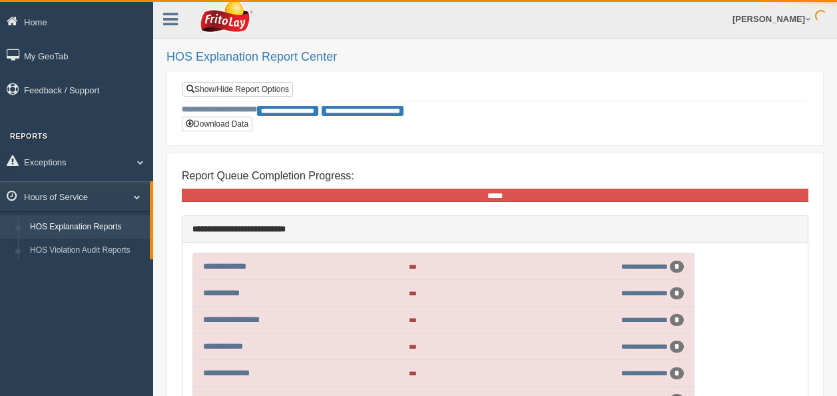  What do you see at coordinates (495, 57) in the screenshot?
I see `h2: HOS Explanation Report Center` at bounding box center [495, 57].